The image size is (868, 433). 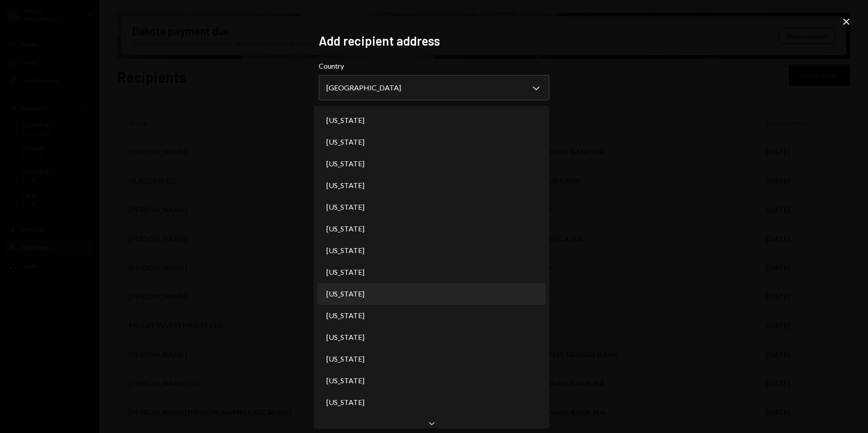 What do you see at coordinates (434, 66) in the screenshot?
I see `label: Country` at bounding box center [434, 66].